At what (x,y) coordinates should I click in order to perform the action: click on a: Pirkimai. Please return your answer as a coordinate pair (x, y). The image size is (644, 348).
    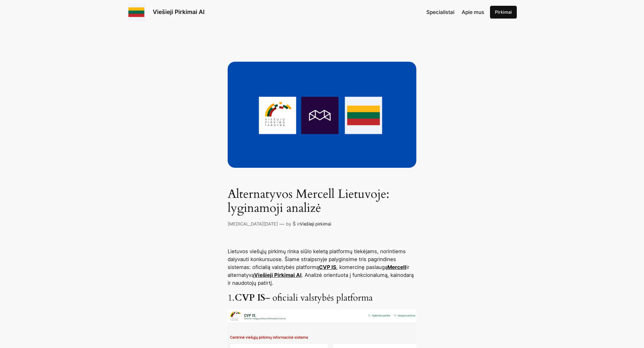
    Looking at the image, I should click on (503, 12).